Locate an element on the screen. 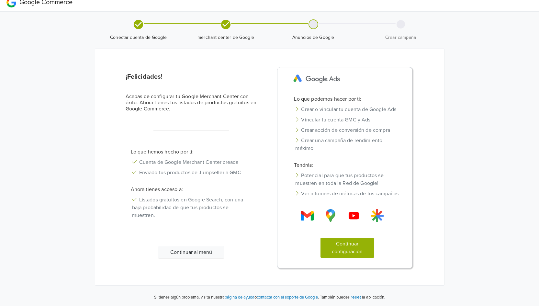 The height and width of the screenshot is (306, 539). p: Lo que podemos hacer por ti: is located at coordinates (347, 99).